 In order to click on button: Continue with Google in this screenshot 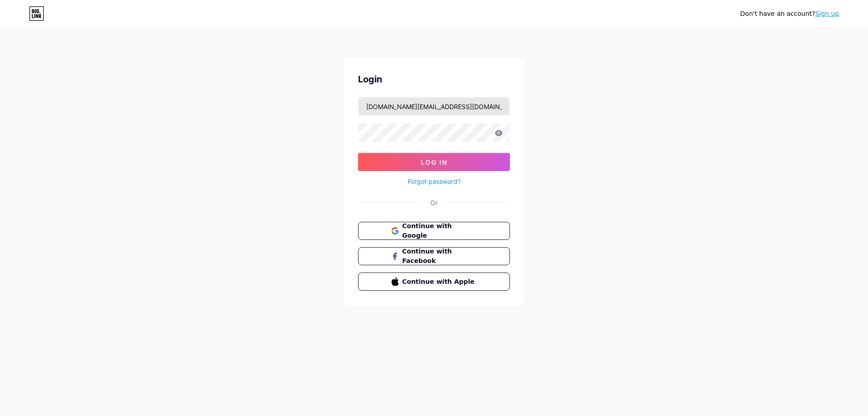, I will do `click(434, 231)`.